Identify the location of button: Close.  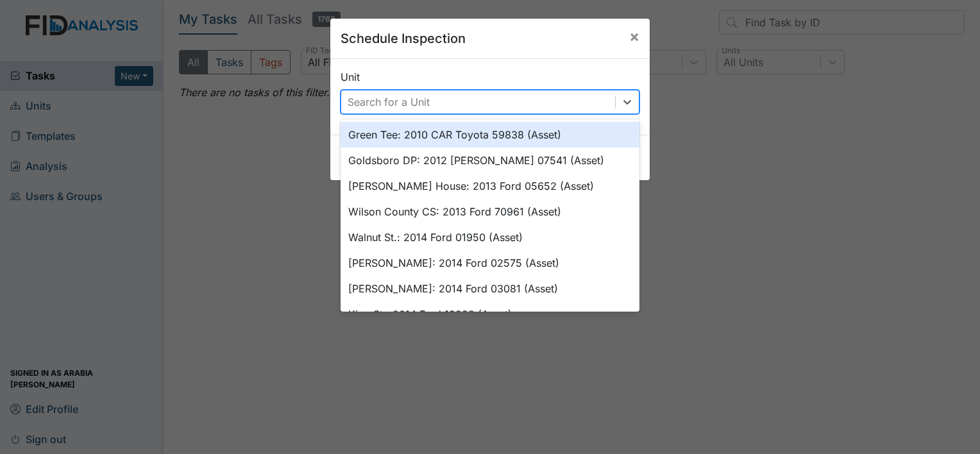
(634, 36).